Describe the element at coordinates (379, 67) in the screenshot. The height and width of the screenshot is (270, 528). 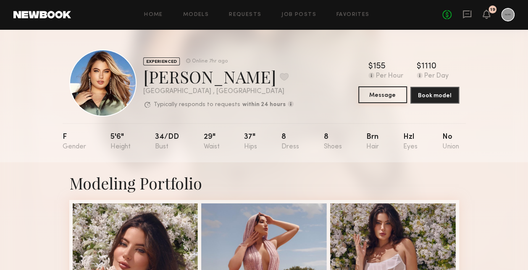
I see `div: 155` at that location.